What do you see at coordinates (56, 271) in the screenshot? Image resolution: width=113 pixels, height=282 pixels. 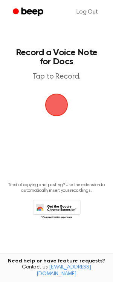 I see `span: Contact us` at bounding box center [56, 271].